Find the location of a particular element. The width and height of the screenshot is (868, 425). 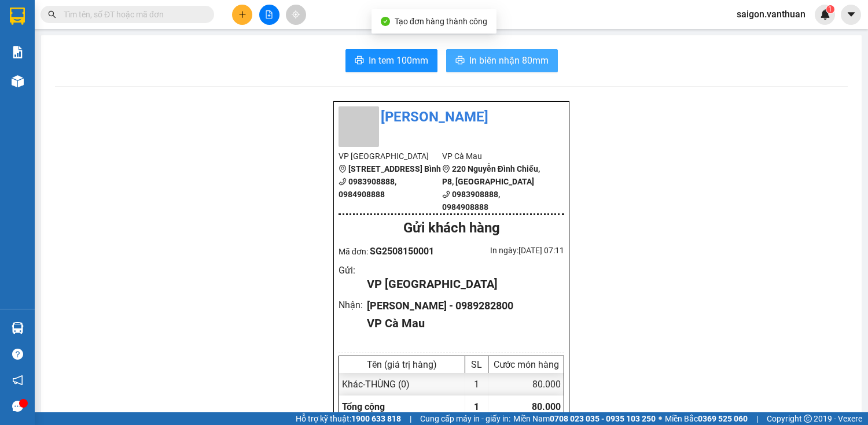

div: Mã đơn: is located at coordinates (394, 251).